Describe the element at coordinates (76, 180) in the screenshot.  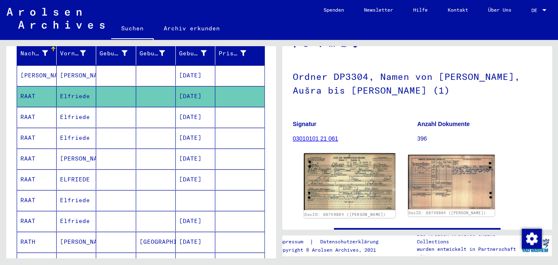
I see `mat-cell: ELFRIEDE` at that location.